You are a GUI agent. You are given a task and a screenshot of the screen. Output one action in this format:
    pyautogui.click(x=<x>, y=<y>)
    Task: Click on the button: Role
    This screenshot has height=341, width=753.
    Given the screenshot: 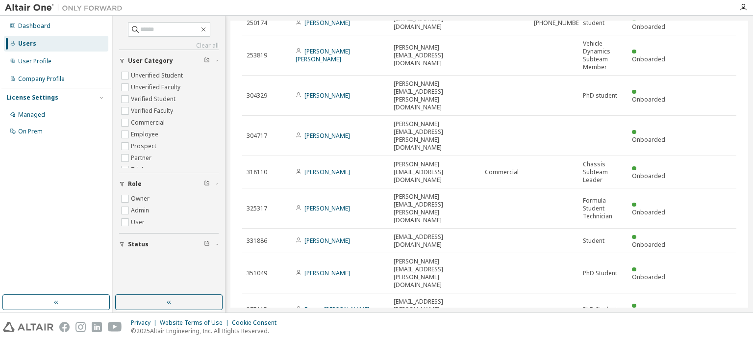 What is the action you would take?
    pyautogui.click(x=169, y=184)
    